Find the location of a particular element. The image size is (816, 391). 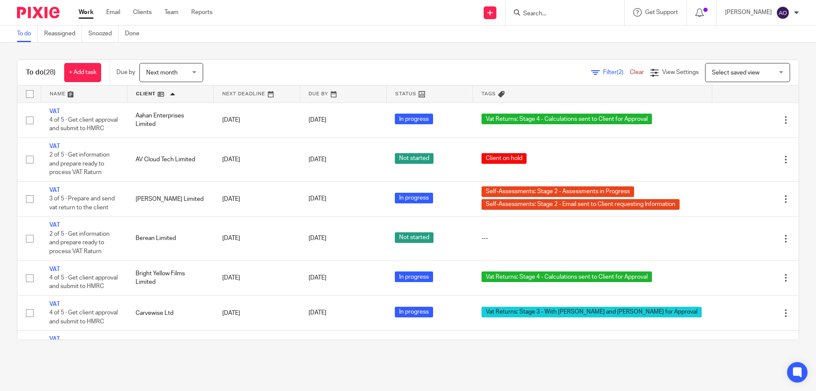

a: + Add task is located at coordinates (82, 72).